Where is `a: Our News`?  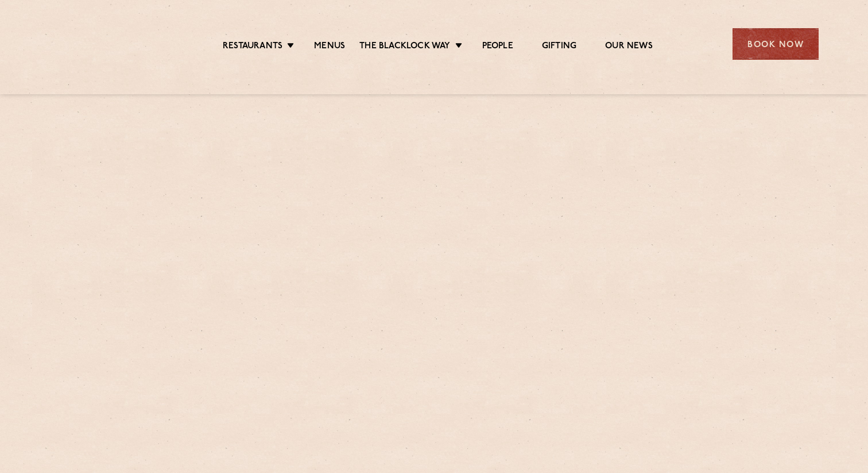 a: Our News is located at coordinates (629, 47).